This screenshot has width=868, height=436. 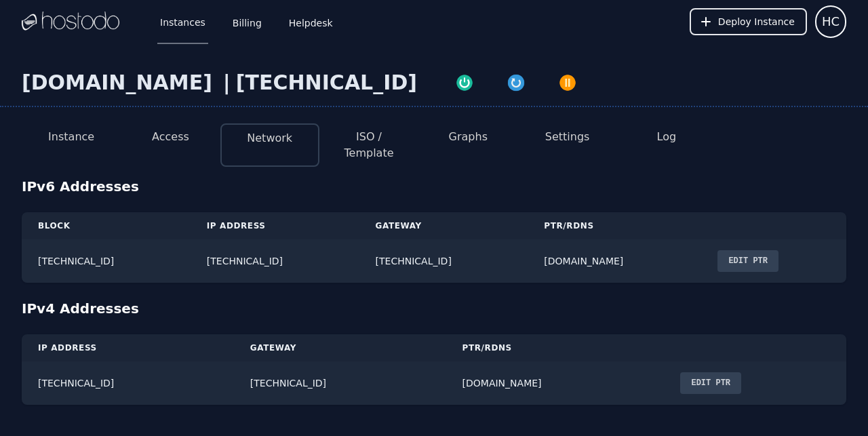 What do you see at coordinates (568, 137) in the screenshot?
I see `button: Settings` at bounding box center [568, 137].